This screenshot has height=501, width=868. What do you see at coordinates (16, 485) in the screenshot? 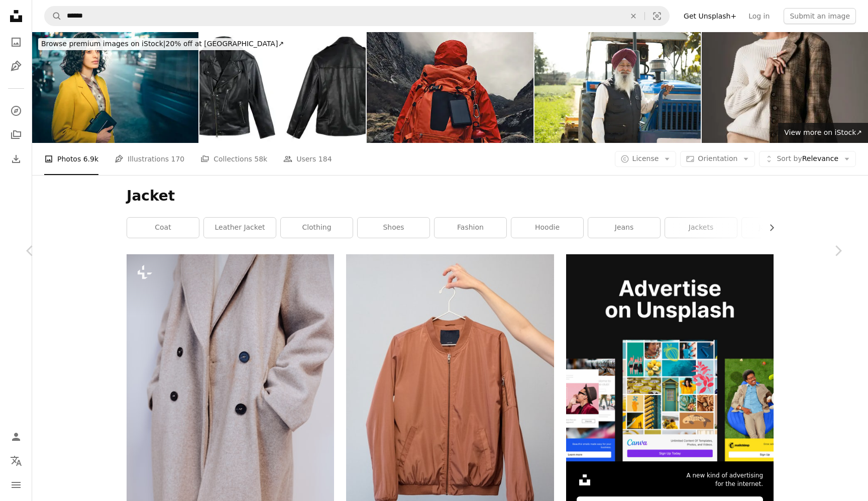
I see `button: Menu` at bounding box center [16, 485].